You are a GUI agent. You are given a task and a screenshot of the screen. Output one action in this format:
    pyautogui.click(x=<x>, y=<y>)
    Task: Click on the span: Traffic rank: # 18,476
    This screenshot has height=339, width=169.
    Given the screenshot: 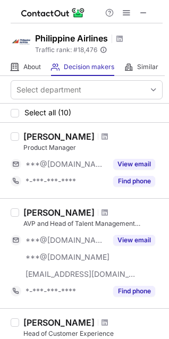 What is the action you would take?
    pyautogui.click(x=66, y=50)
    